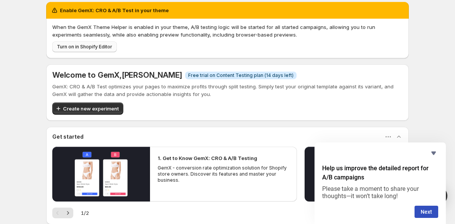 Image resolution: width=455 pixels, height=224 pixels. I want to click on h2: Help us improve the detailed report for A/B campaigns, so click(380, 173).